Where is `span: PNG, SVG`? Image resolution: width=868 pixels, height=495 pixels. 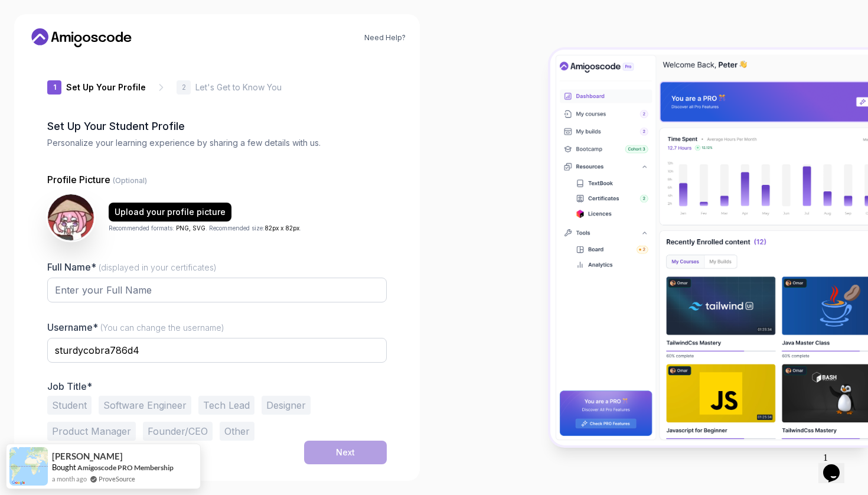 span: PNG, SVG is located at coordinates (191, 228).